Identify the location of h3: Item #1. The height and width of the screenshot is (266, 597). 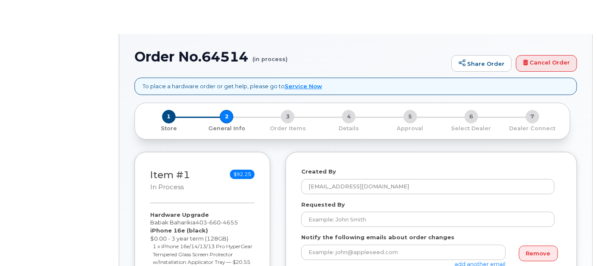
(170, 180).